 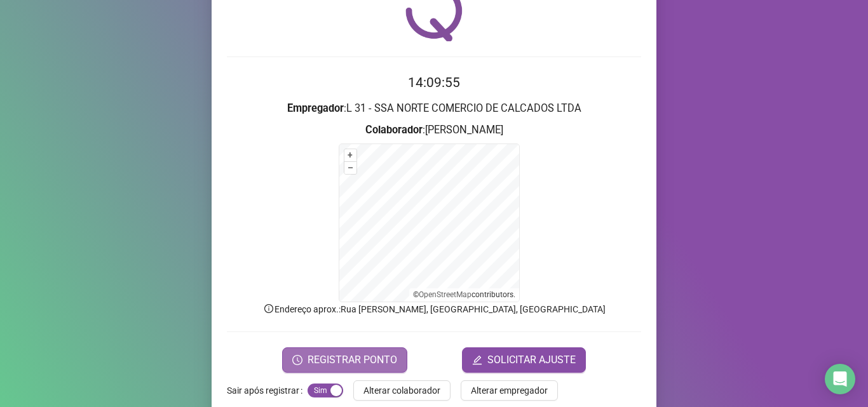 I want to click on strong: Colaborador, so click(x=394, y=130).